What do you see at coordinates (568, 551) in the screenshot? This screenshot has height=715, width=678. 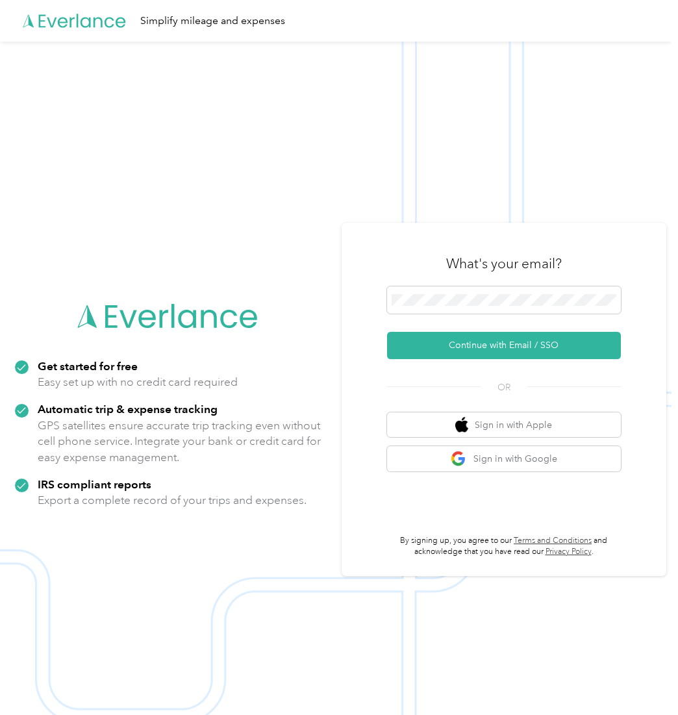 I see `a: Privacy Policy` at bounding box center [568, 551].